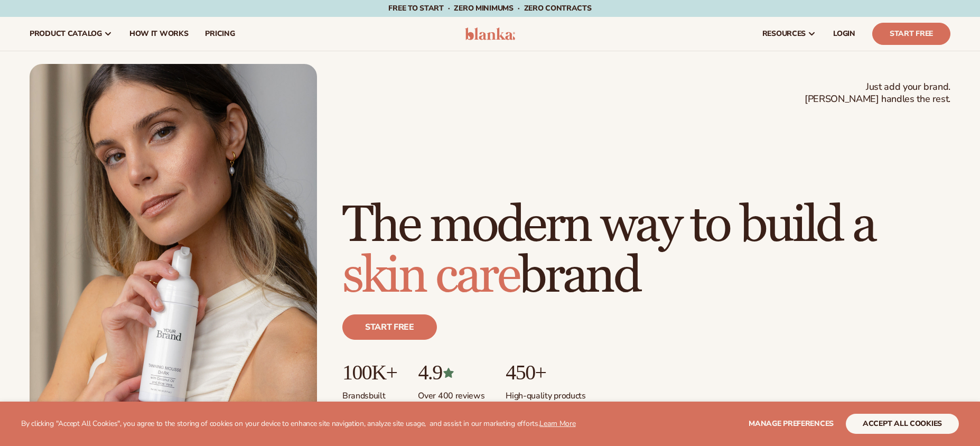  Describe the element at coordinates (490, 34) in the screenshot. I see `img: logo` at that location.